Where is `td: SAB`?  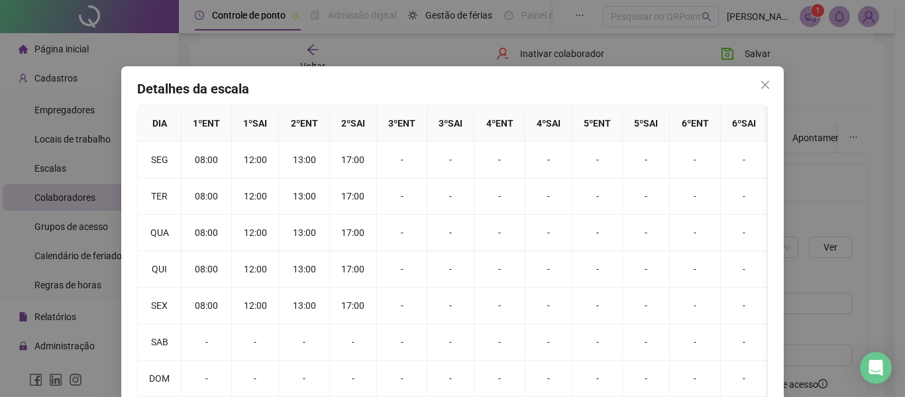 td: SAB is located at coordinates (160, 342).